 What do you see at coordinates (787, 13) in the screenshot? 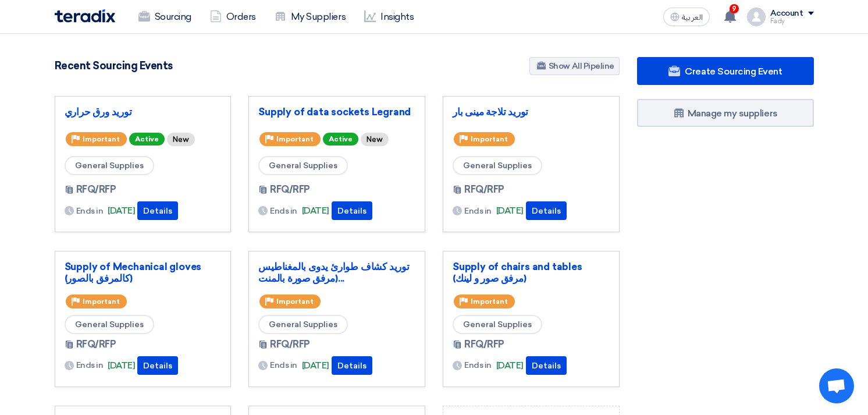
I see `div: Account` at bounding box center [787, 13].